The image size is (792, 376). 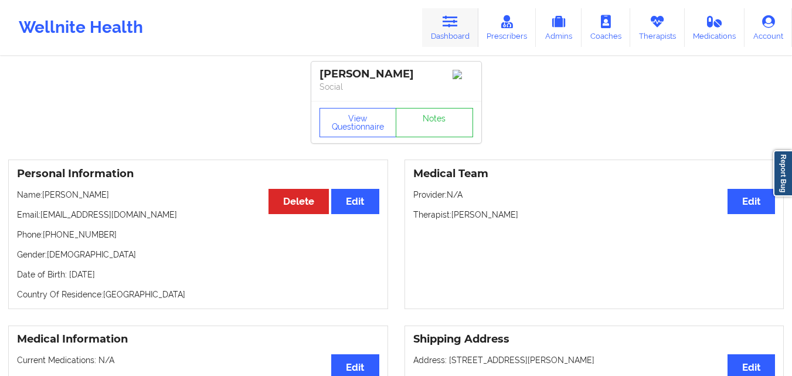 I want to click on p: Current Medications: N/A, so click(x=198, y=360).